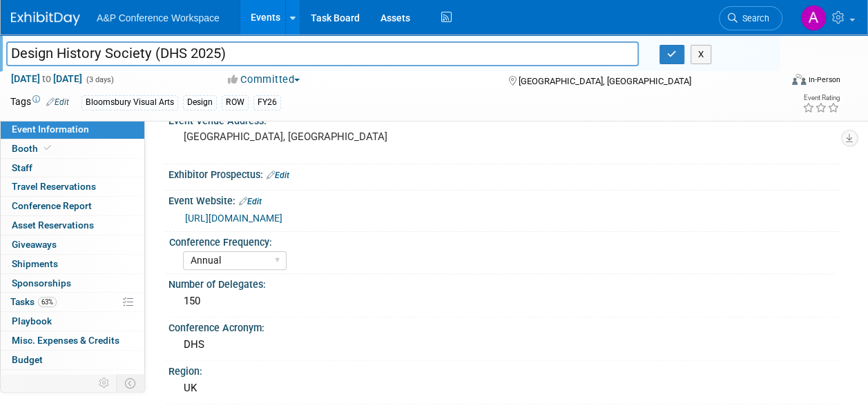  Describe the element at coordinates (54, 186) in the screenshot. I see `span: Travel Reservations` at that location.